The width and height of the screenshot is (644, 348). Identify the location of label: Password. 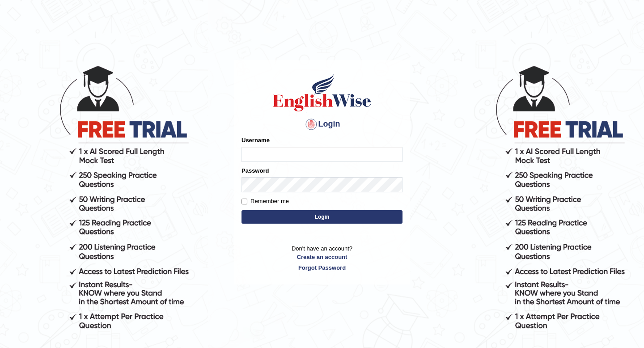
(255, 170).